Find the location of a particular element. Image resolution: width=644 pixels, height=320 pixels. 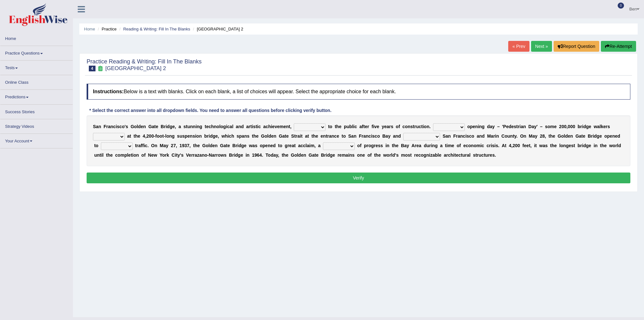

b: D is located at coordinates (530, 126).